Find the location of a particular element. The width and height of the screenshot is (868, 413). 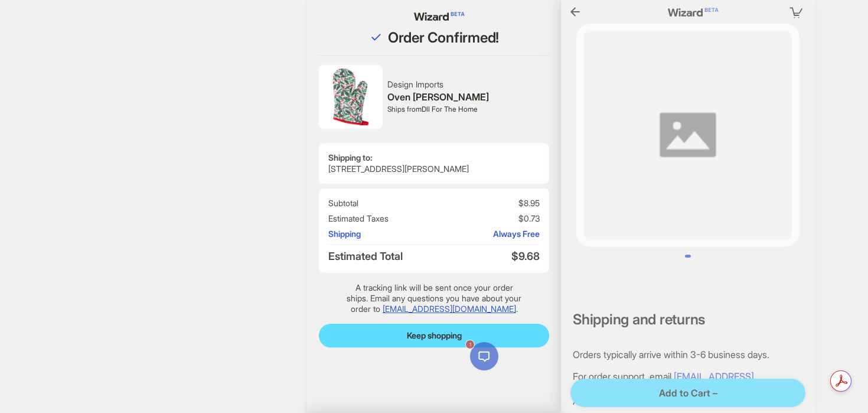

h2: Shipping and returns is located at coordinates (688, 320).